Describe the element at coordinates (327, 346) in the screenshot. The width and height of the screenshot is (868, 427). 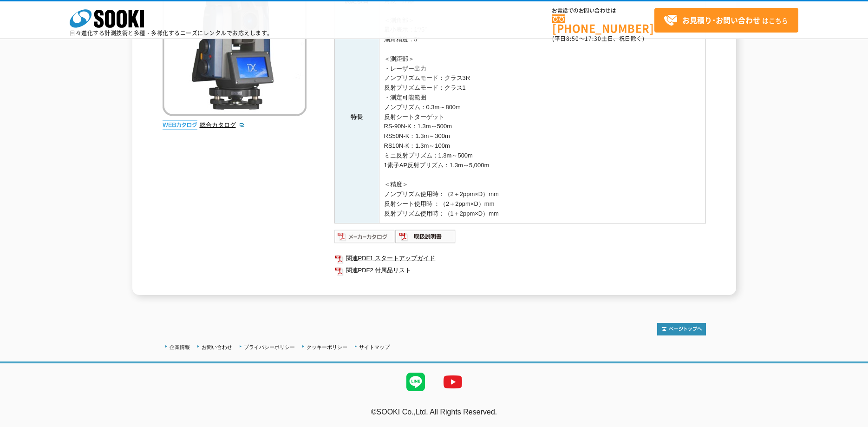
I see `a: クッキーポリシー` at that location.